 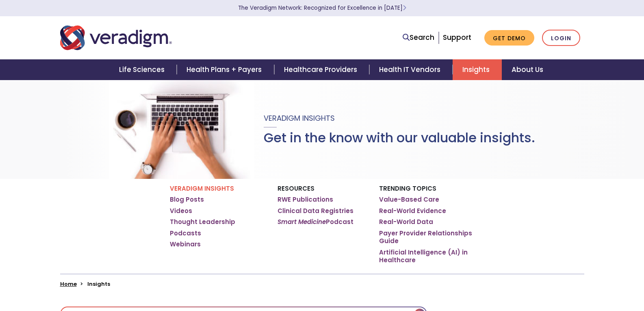 I want to click on a: Life Sciences, so click(x=143, y=69).